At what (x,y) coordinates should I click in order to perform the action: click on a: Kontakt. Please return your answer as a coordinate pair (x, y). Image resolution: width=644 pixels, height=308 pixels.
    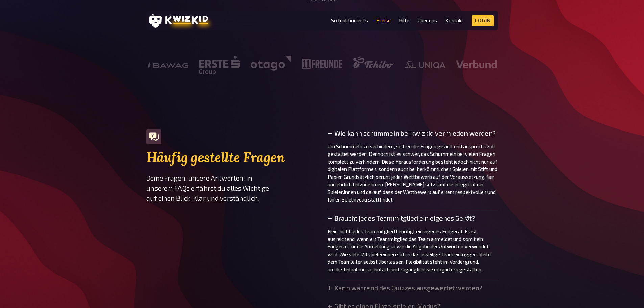
    Looking at the image, I should click on (454, 20).